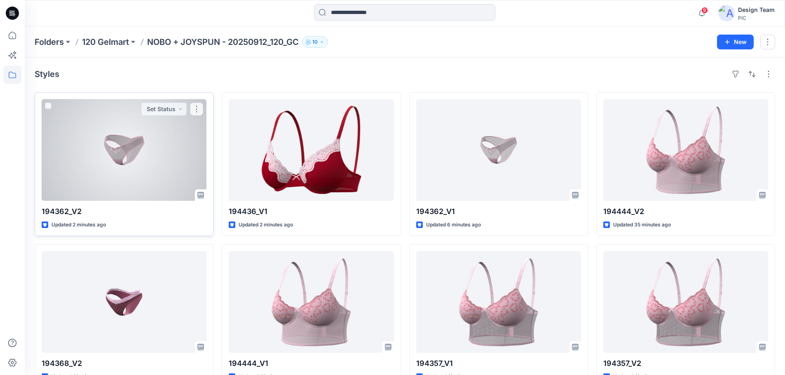  Describe the element at coordinates (124, 150) in the screenshot. I see `a: 194362_V2` at that location.